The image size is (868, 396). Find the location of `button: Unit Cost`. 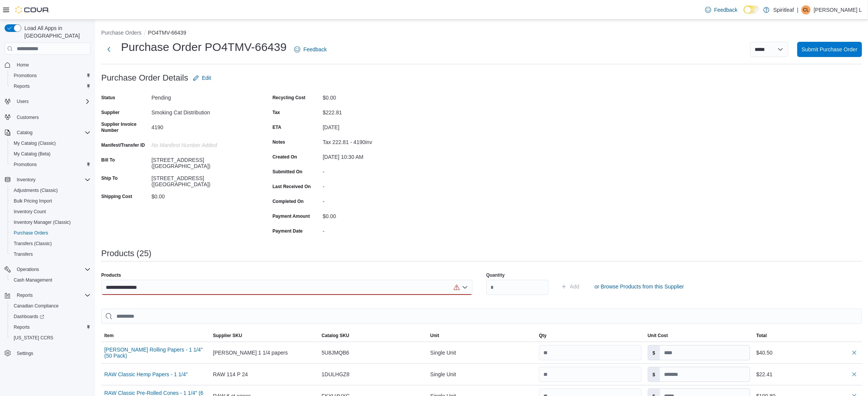

button: Unit Cost is located at coordinates (699, 336).